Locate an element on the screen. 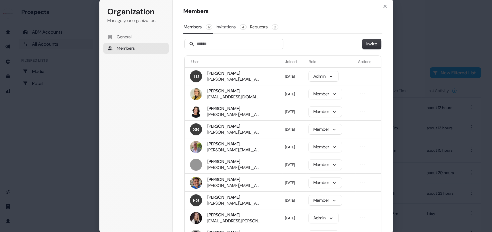 The image size is (492, 232). h1: Organization is located at coordinates (136, 12).